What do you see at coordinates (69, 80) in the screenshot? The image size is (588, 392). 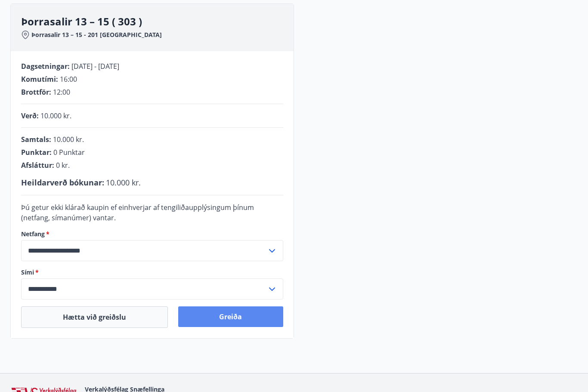 I see `span: 16:00` at bounding box center [69, 80].